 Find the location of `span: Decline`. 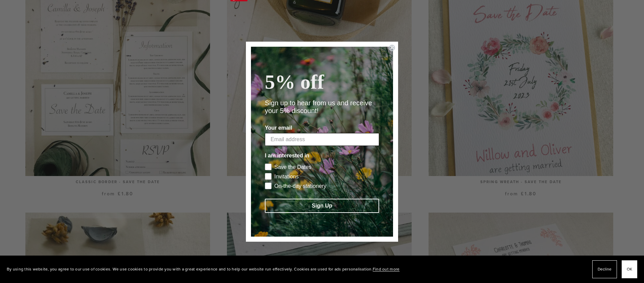

span: Decline is located at coordinates (605, 269).